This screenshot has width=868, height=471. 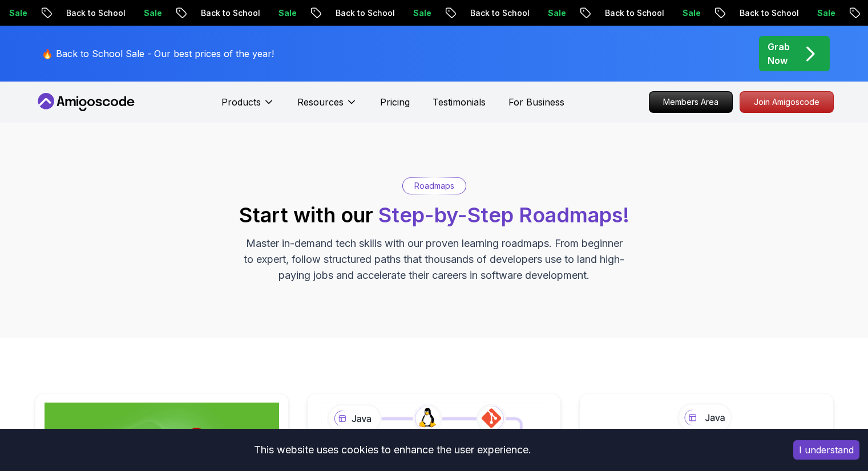 I want to click on p: Pricing, so click(x=395, y=102).